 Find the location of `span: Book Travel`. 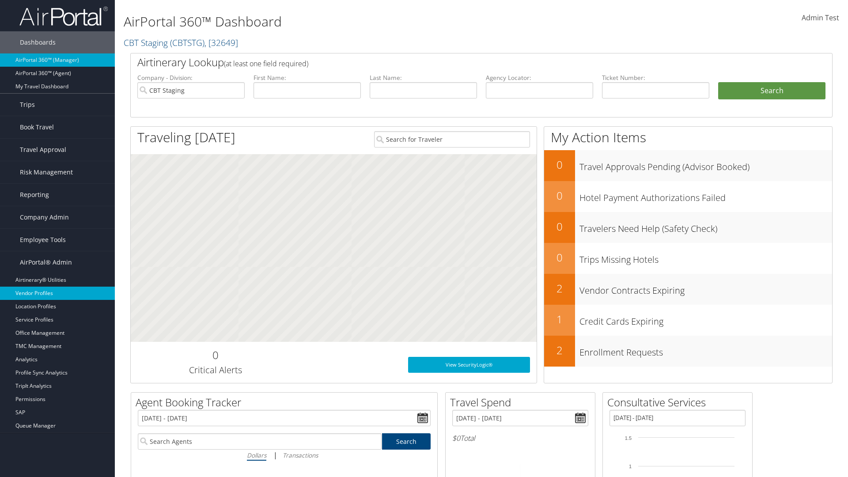

span: Book Travel is located at coordinates (37, 127).